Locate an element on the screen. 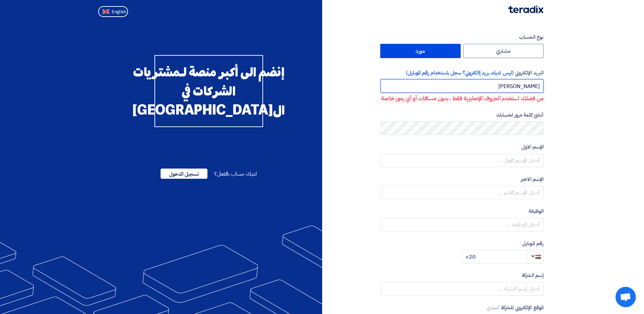  label: الإسم الاول is located at coordinates (462, 147).